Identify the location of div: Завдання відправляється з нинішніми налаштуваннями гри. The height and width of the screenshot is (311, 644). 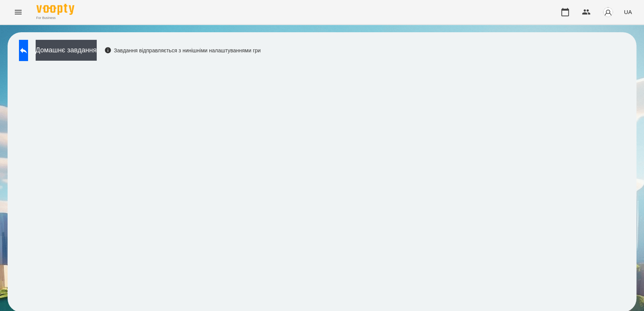
(182, 50).